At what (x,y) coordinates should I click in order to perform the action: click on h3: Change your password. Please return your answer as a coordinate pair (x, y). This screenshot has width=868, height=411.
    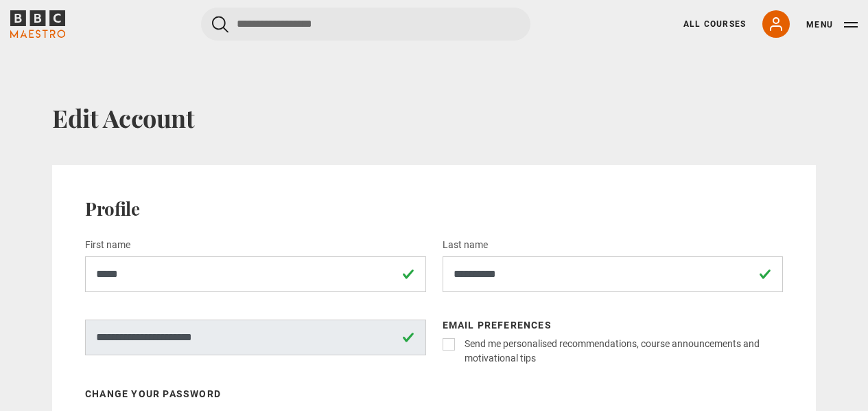
    Looking at the image, I should click on (255, 393).